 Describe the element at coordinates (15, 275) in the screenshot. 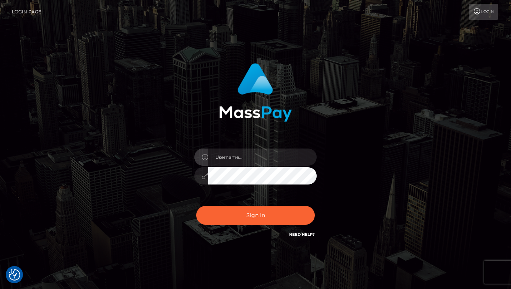

I see `button: Consent Preferences` at that location.